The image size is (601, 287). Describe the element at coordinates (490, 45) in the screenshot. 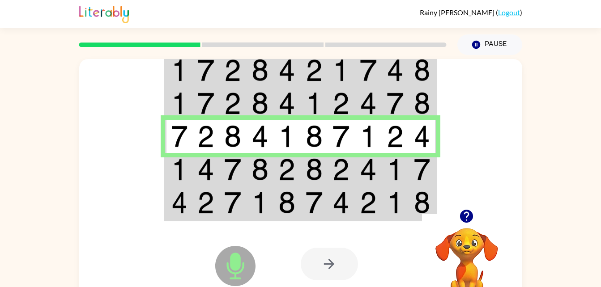

I see `button: Pause` at that location.